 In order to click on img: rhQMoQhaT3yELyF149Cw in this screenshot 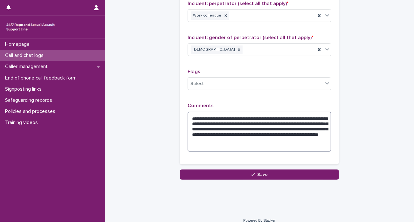, I will do `click(31, 27)`.